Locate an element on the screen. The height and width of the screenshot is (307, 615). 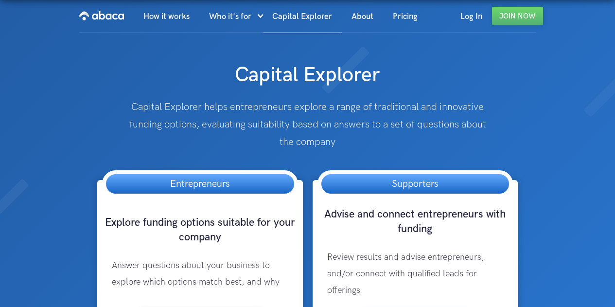
h3: Entrepreneurs is located at coordinates (200, 184).